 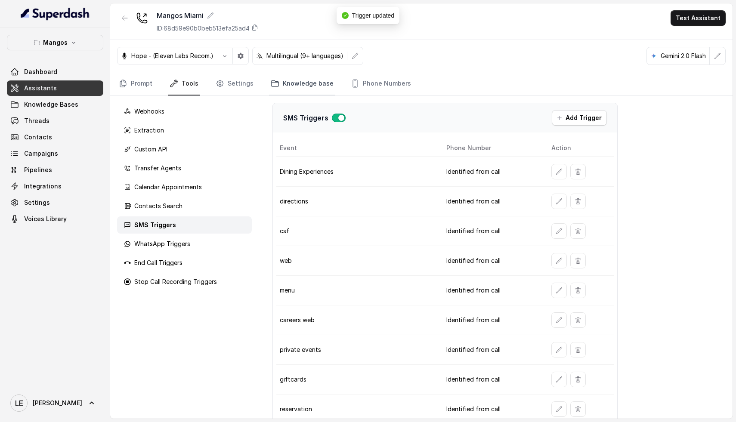 I want to click on a: Pipelines, so click(x=55, y=170).